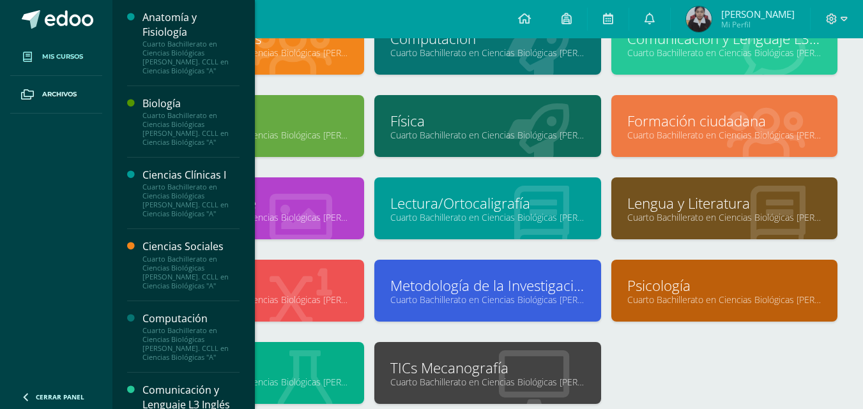  I want to click on div: Ciencias Clínicas I, so click(191, 175).